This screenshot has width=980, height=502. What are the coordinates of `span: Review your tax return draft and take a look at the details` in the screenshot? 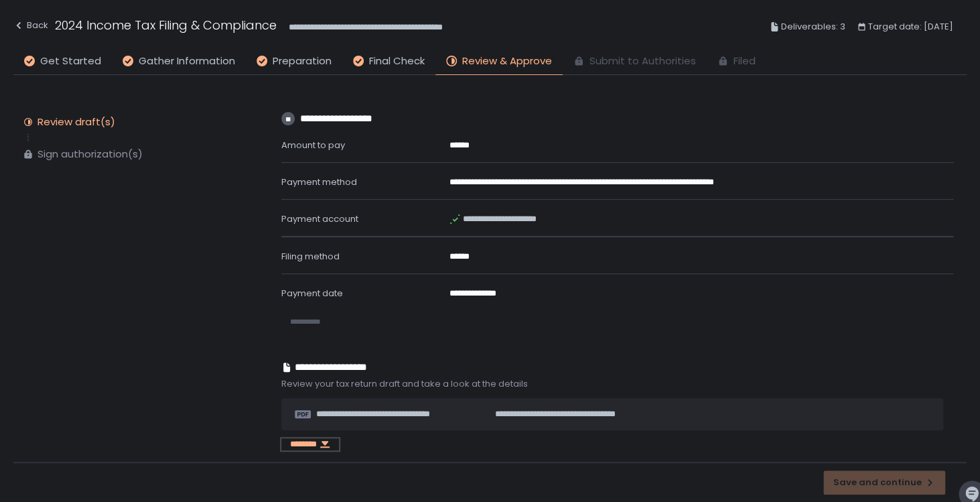 It's located at (617, 384).